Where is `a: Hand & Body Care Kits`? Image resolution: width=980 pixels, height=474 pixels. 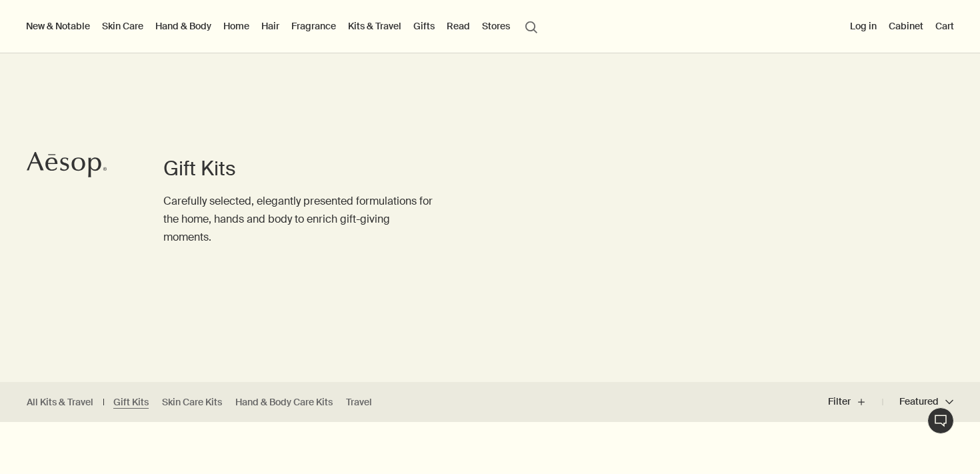
a: Hand & Body Care Kits is located at coordinates (284, 402).